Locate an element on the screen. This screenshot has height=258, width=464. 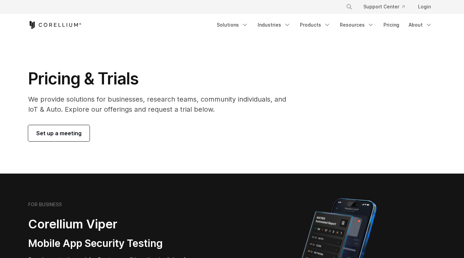
a: Set up a meeting is located at coordinates (59, 133).